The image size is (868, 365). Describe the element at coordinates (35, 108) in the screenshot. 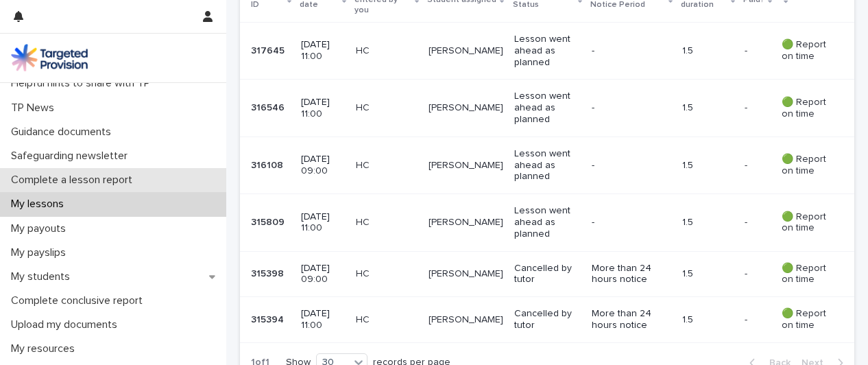

I see `p: TP News` at that location.